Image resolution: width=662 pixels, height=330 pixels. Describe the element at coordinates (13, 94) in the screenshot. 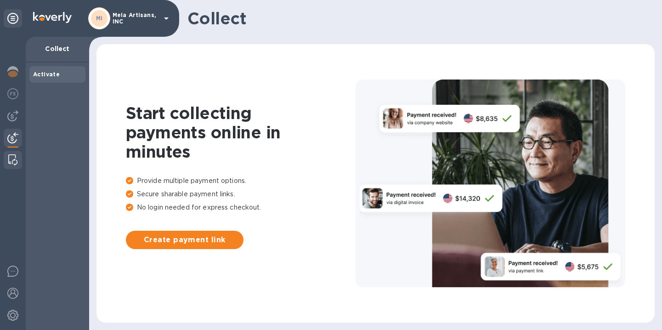

I see `img: Foreign exchange` at that location.